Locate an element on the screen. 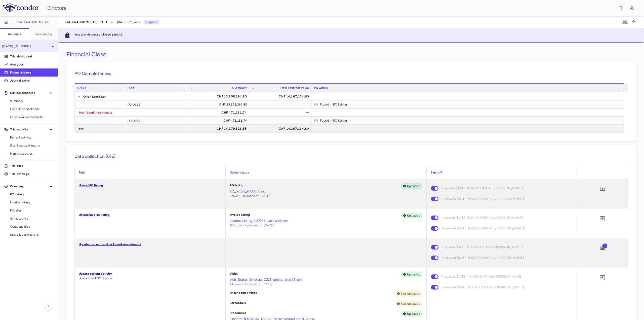 This screenshot has height=320, width=644. p: Upload status is located at coordinates (326, 173).